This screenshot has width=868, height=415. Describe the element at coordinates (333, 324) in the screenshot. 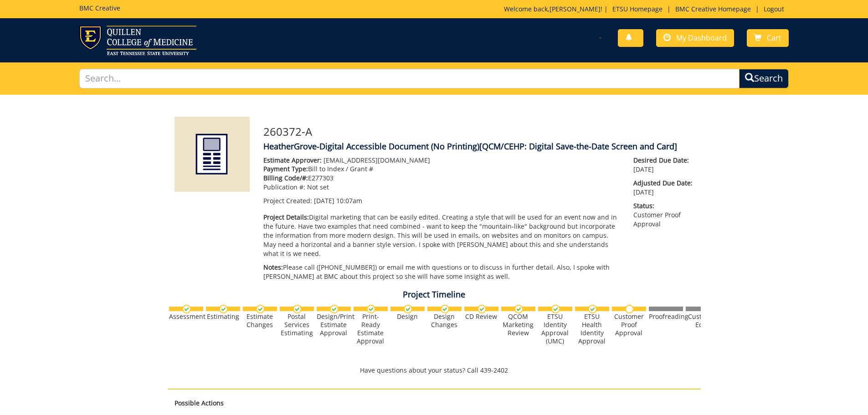

I see `div: Design/Print Estimate Approval` at that location.